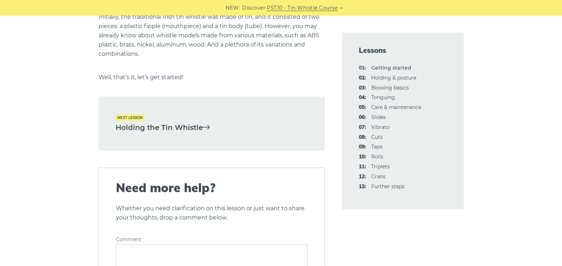 Image resolution: width=562 pixels, height=266 pixels. What do you see at coordinates (212, 213) in the screenshot?
I see `p: Whether you need clarification on this lesson or just want to share your thoughts, drop a comment...` at bounding box center [212, 213].